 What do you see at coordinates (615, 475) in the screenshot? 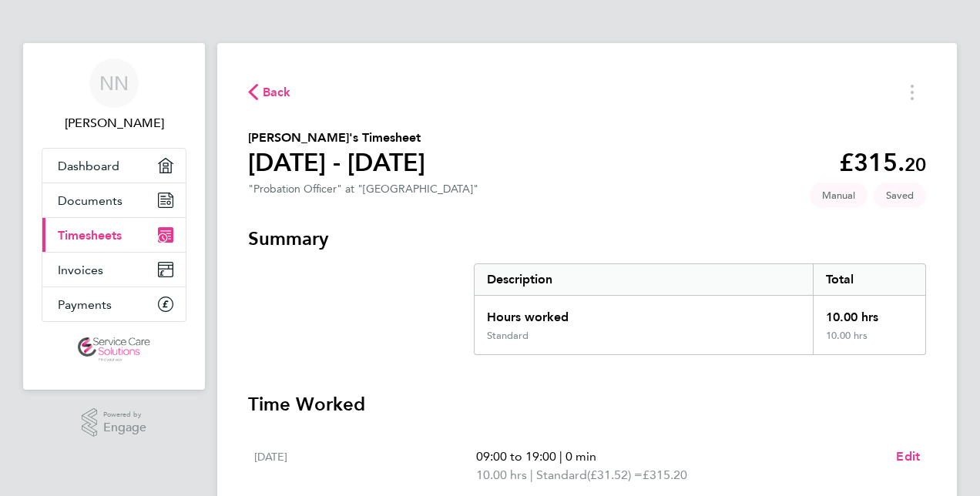
I see `span: (£31.52) =` at bounding box center [615, 475].